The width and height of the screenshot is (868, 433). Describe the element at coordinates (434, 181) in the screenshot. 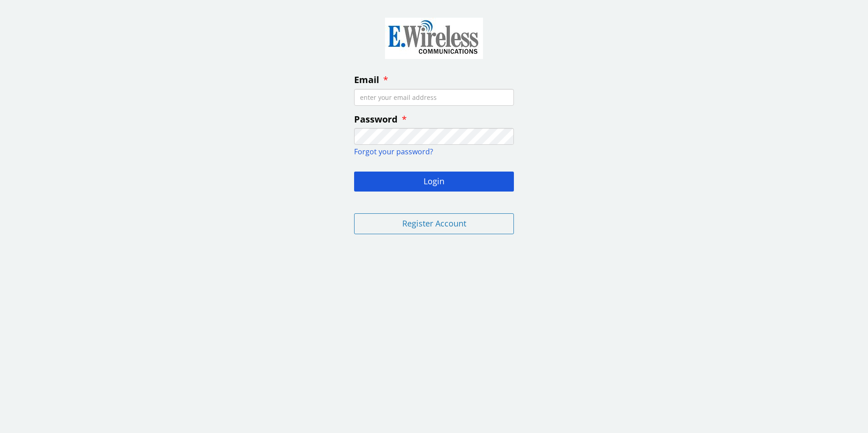

I see `button: Login` at that location.